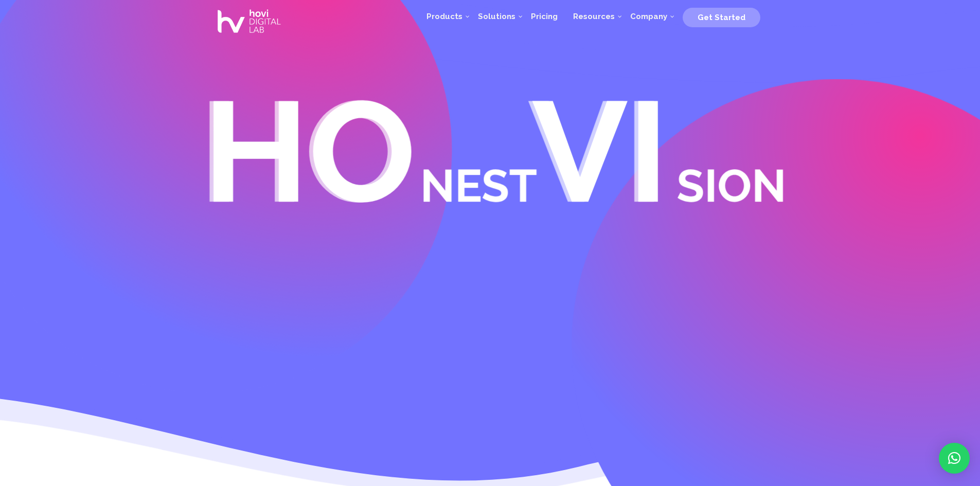 The image size is (980, 486). I want to click on span: Pricing, so click(545, 16).